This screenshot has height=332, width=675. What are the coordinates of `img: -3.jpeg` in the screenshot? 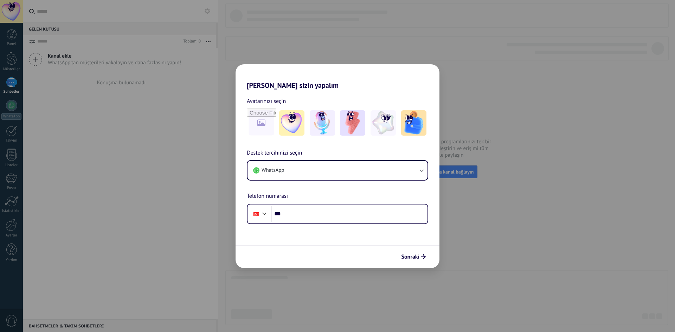 It's located at (352, 123).